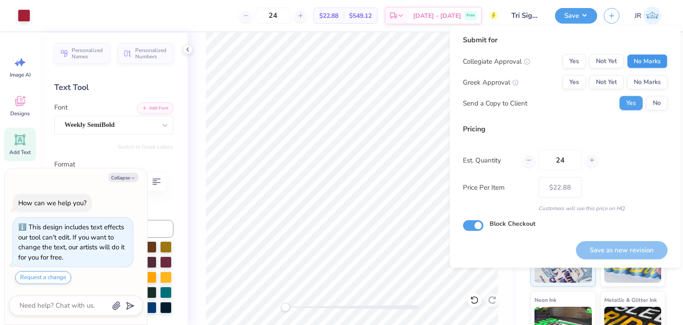 This screenshot has width=683, height=325. What do you see at coordinates (43, 277) in the screenshot?
I see `button: Request a change` at bounding box center [43, 277].